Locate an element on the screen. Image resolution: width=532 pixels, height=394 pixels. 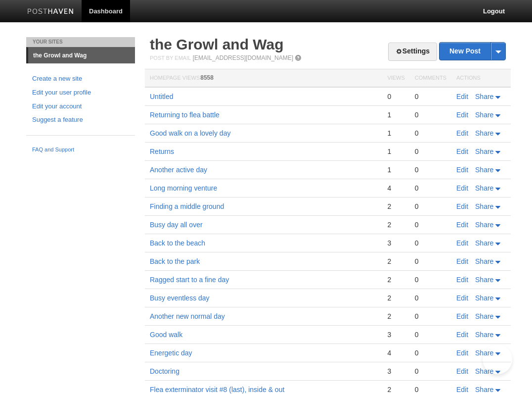
a: Another new normal day is located at coordinates (187, 316).